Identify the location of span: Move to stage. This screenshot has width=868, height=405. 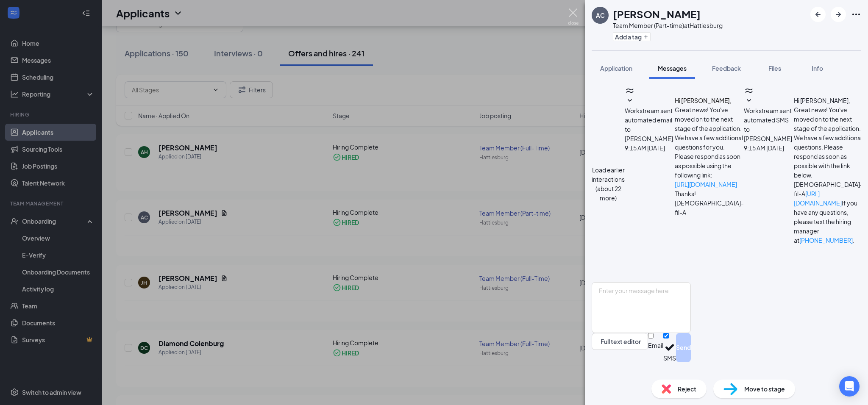
(764, 389).